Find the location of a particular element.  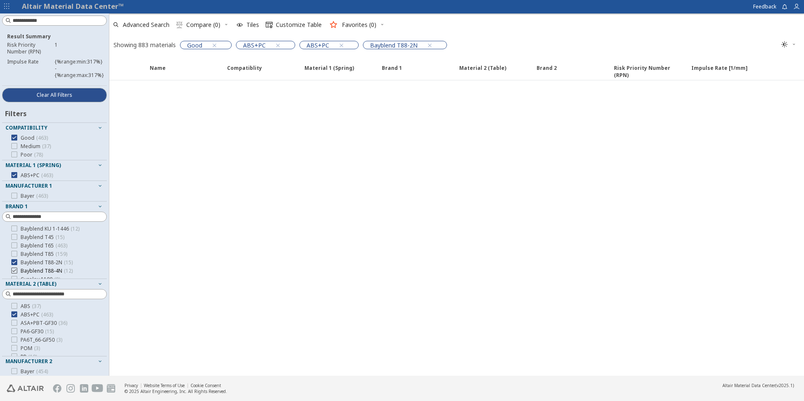

span: POM is located at coordinates (30, 348).